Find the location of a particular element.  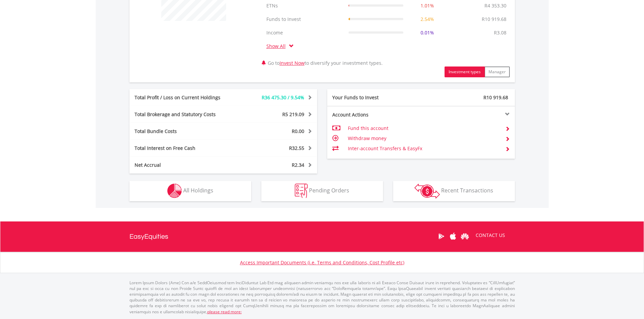

td: 0.01% is located at coordinates (427, 32).